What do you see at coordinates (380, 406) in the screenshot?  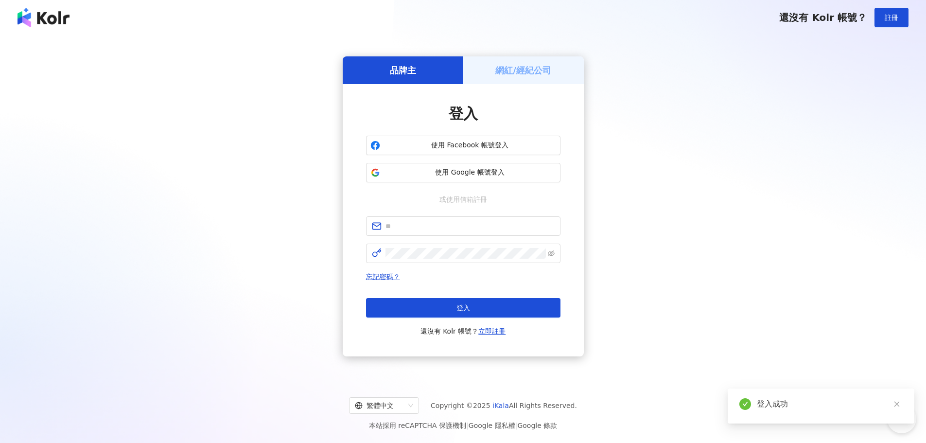 I see `div: 繁體中文` at bounding box center [380, 406].